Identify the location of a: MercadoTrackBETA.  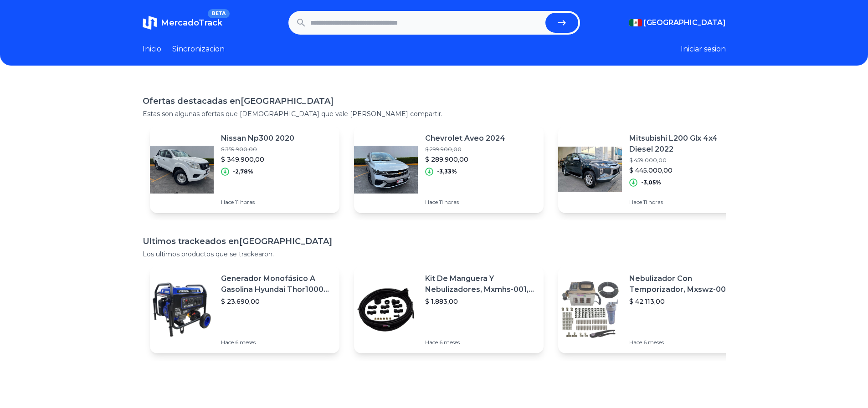
(182, 23).